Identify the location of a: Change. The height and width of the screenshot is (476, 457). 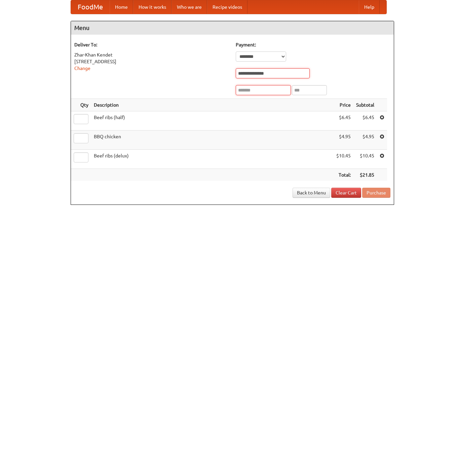
(82, 68).